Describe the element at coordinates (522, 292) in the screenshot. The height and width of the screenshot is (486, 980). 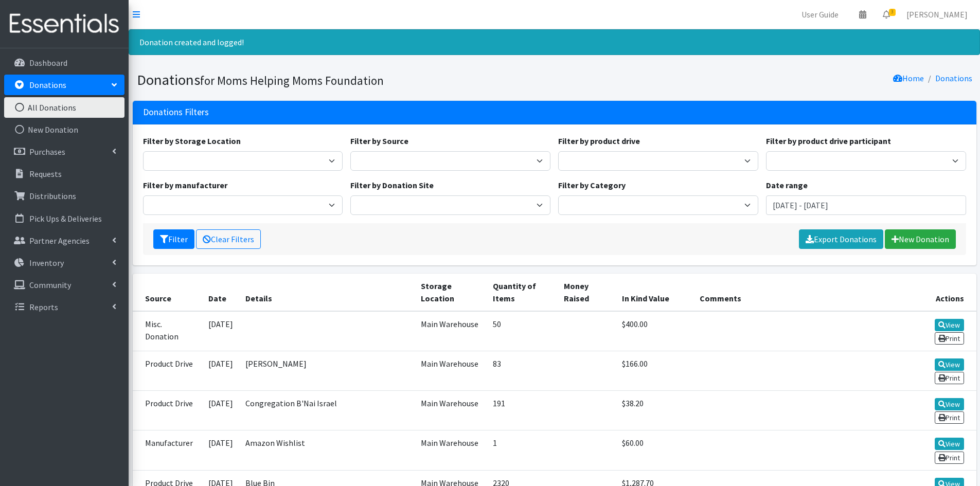
I see `th: Quantity of Items` at that location.